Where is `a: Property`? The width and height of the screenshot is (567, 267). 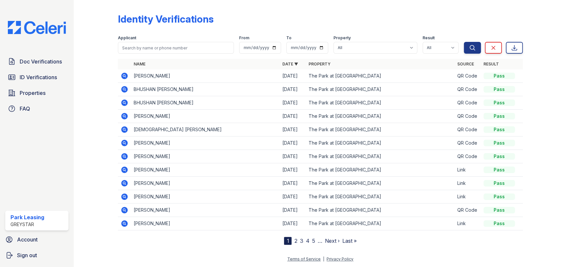 a: Property is located at coordinates (319, 64).